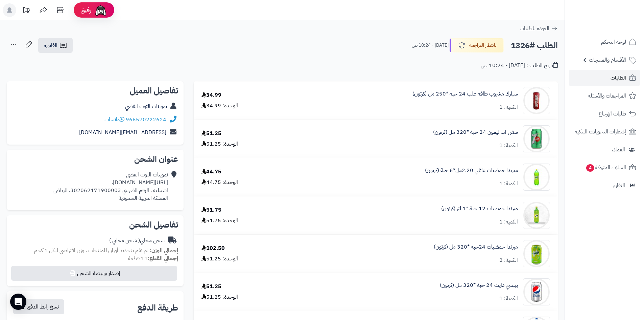 This screenshot has width=644, height=320. What do you see at coordinates (605, 96) in the screenshot?
I see `a: المراجعات والأسئلة` at bounding box center [605, 96].